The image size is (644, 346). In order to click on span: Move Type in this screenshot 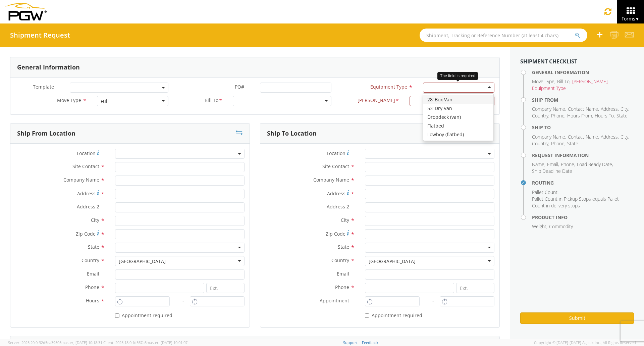, I will do `click(543, 81)`.